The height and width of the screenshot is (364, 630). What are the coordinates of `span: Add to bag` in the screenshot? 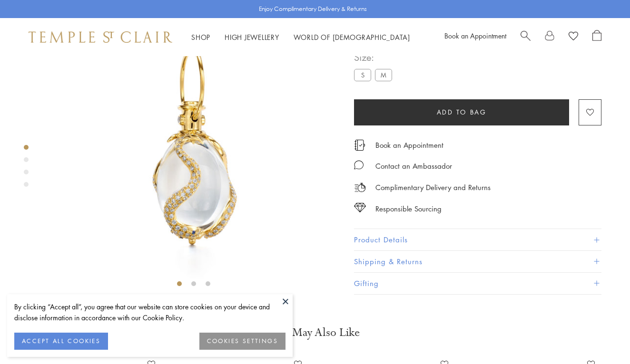 It's located at (461, 112).